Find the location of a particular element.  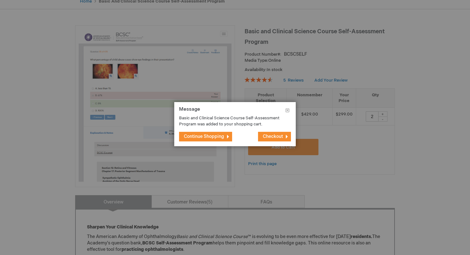

span: Continue Shopping is located at coordinates (204, 136).